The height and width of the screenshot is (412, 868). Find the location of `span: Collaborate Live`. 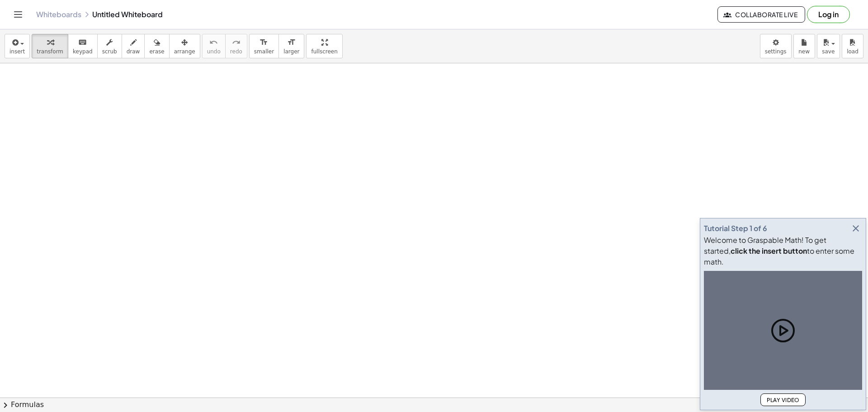

span: Collaborate Live is located at coordinates (761, 14).